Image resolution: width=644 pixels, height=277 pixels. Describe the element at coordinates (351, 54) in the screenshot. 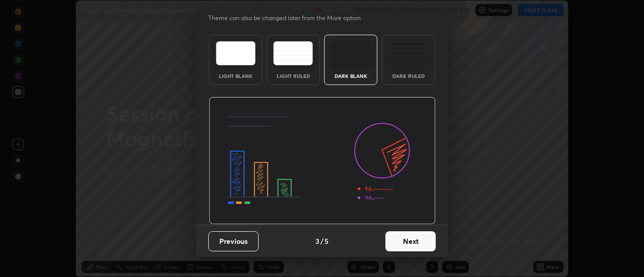

I see `img: darkTheme.f0cc69e5.svg` at that location.